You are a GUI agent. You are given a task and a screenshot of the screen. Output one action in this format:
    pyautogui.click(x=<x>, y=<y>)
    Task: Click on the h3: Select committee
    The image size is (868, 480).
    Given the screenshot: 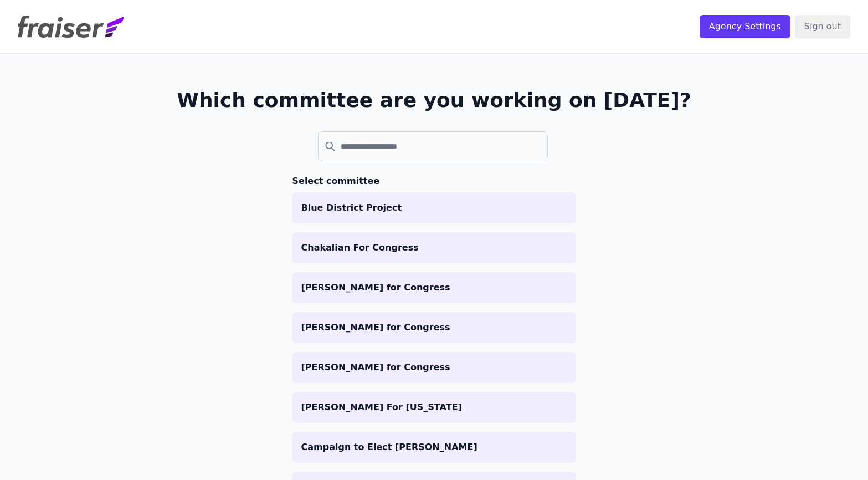 What is the action you would take?
    pyautogui.click(x=434, y=181)
    